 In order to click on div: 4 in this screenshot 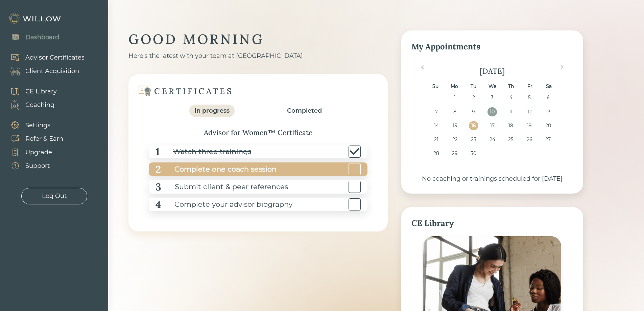, I will do `click(159, 204)`.